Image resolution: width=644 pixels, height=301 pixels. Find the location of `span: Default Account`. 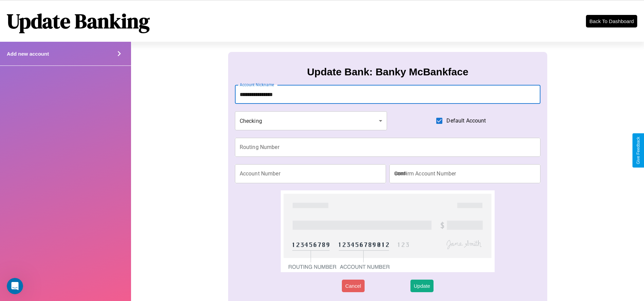

span: Default Account is located at coordinates (465, 121).